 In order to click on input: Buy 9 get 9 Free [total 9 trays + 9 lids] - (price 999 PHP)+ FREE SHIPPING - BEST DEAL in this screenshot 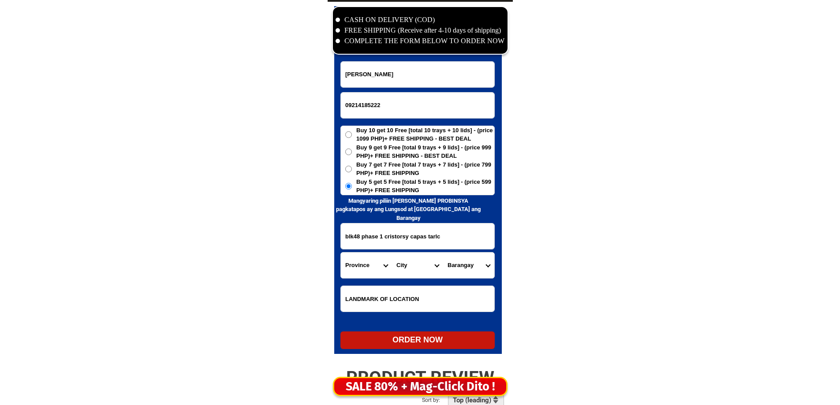, I will do `click(348, 152)`.